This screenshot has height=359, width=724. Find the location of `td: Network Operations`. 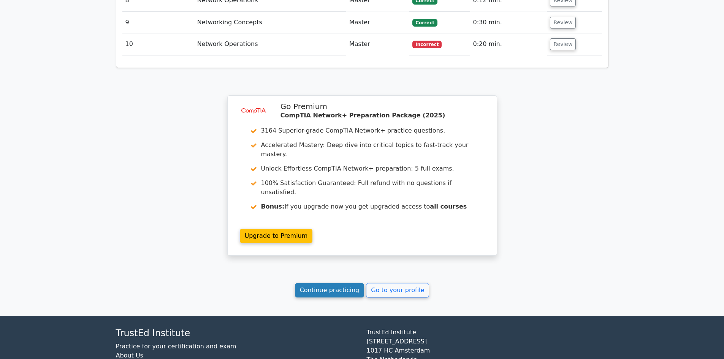

td: Network Operations is located at coordinates (270, 44).